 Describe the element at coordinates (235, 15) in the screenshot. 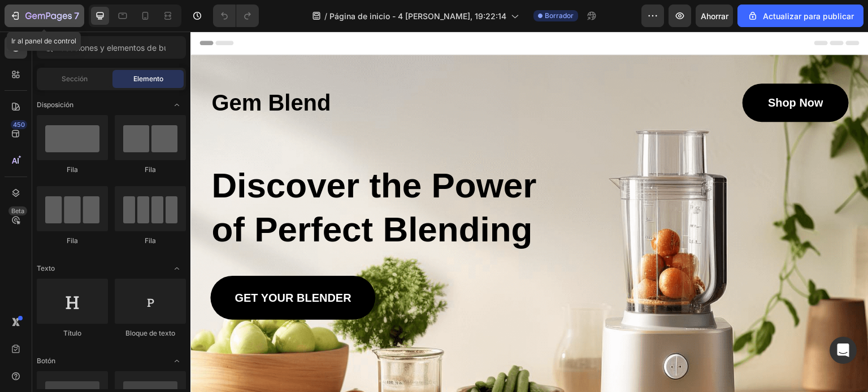

I see `div: Deshacer/Rehacer` at that location.